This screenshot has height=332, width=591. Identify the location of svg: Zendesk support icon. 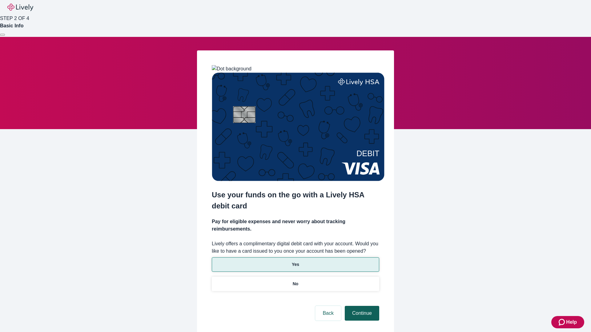
(562, 322).